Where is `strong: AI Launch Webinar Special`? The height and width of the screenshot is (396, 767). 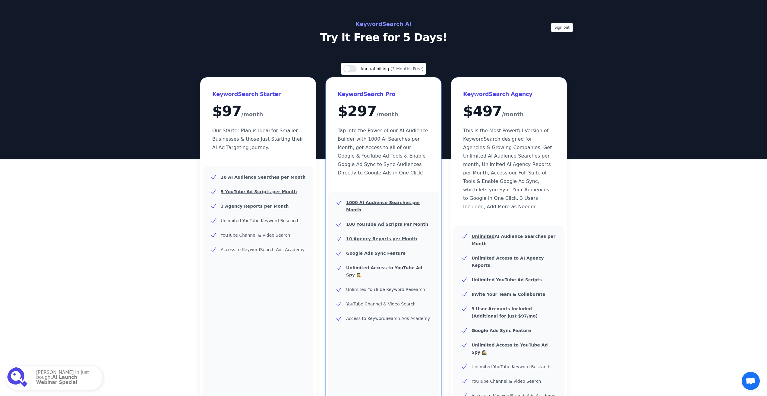 strong: AI Launch Webinar Special is located at coordinates (57, 379).